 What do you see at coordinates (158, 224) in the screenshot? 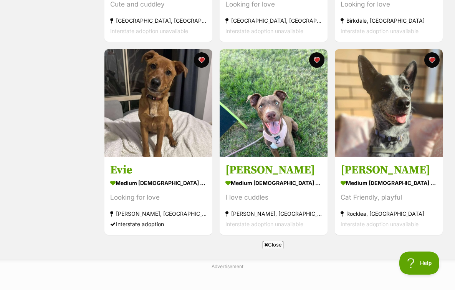
I see `div: Interstate adoption` at bounding box center [158, 224].